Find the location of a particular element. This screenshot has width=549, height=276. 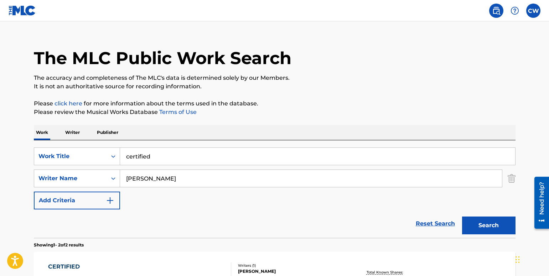

img: MLC Logo is located at coordinates (22, 10).